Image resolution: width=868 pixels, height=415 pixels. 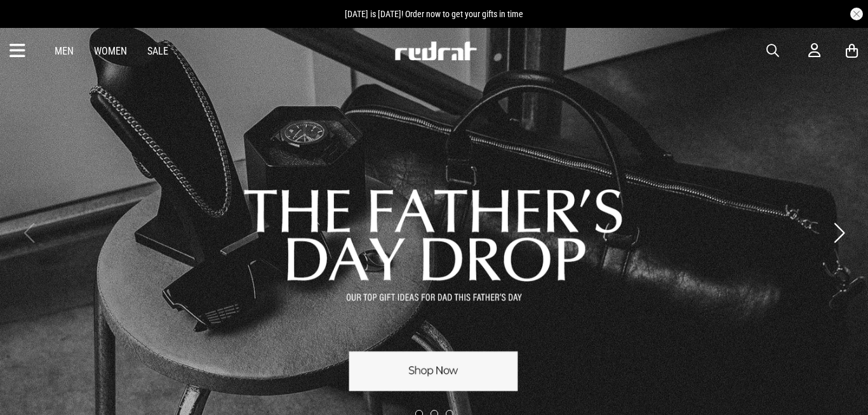 I want to click on a: Men, so click(x=64, y=51).